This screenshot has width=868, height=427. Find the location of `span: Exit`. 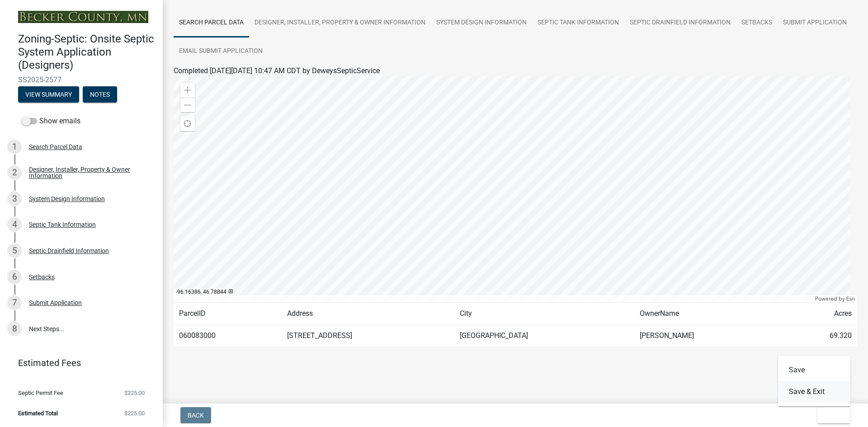

span: Exit is located at coordinates (831, 415).